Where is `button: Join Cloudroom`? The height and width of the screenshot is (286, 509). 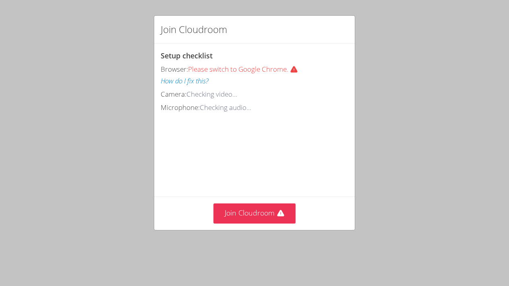
button: Join Cloudroom is located at coordinates (255, 213).